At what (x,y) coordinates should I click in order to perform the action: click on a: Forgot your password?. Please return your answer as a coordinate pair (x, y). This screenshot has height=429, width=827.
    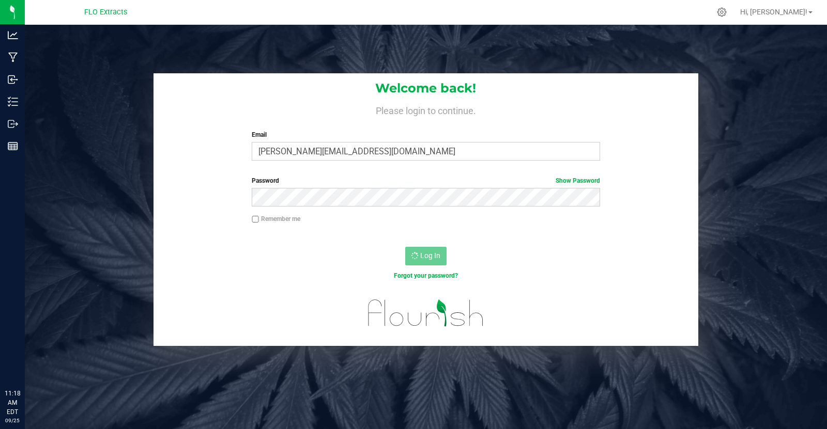
    Looking at the image, I should click on (426, 276).